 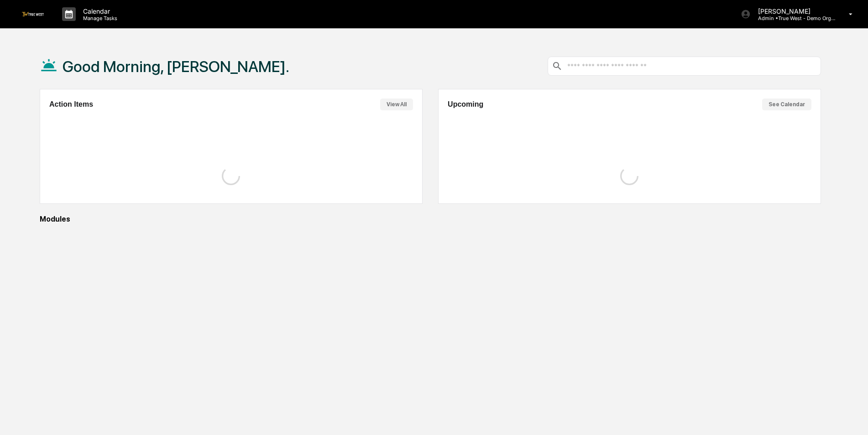 I want to click on h2: Action Items, so click(x=71, y=104).